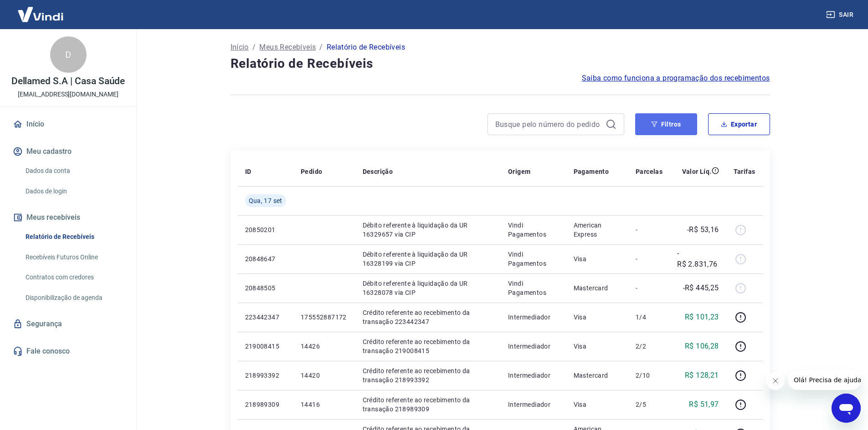  I want to click on p: Pagamento, so click(592, 172).